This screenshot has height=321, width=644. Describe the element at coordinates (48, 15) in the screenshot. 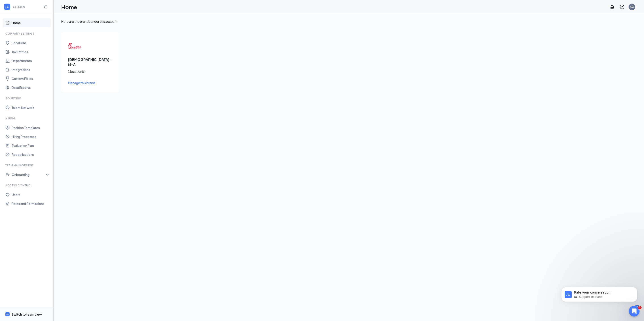

I see `p: Rate your conversation` at that location.